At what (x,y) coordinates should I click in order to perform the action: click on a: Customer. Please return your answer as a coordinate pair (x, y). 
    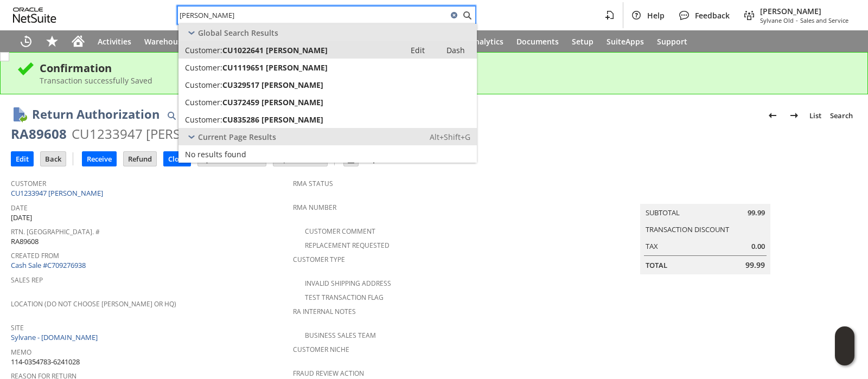
    Looking at the image, I should click on (28, 183).